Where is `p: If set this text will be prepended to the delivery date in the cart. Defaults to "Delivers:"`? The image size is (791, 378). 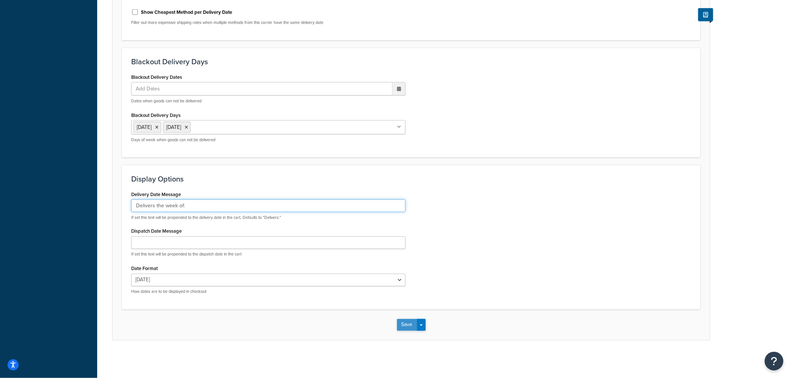 p: If set this text will be prepended to the delivery date in the cart. Defaults to "Delivers:" is located at coordinates (268, 217).